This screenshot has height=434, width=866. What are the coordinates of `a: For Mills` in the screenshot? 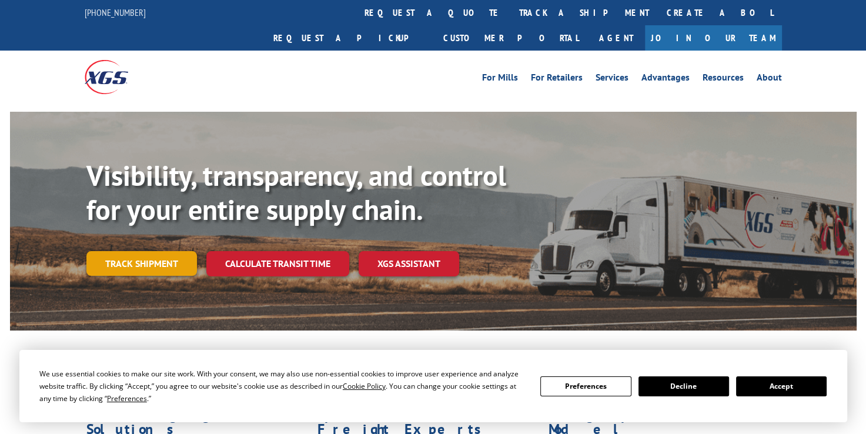 It's located at (500, 79).